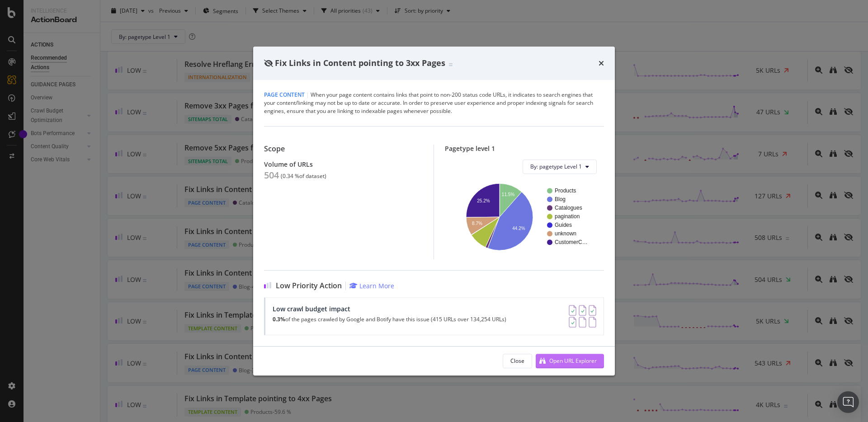  What do you see at coordinates (601, 63) in the screenshot?
I see `div: times` at bounding box center [601, 63].